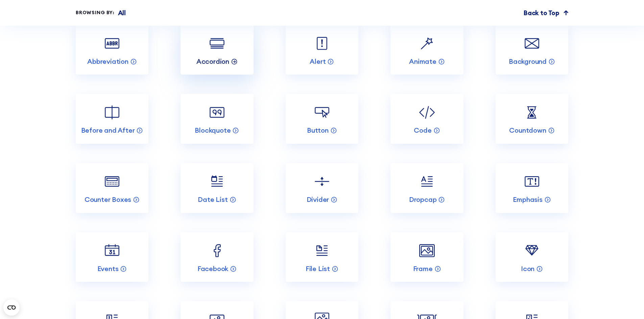  What do you see at coordinates (532, 188) in the screenshot?
I see `a: Emphasis` at bounding box center [532, 188].